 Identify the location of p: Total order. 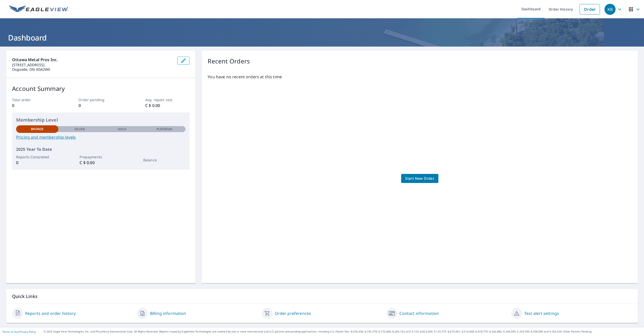
(34, 100).